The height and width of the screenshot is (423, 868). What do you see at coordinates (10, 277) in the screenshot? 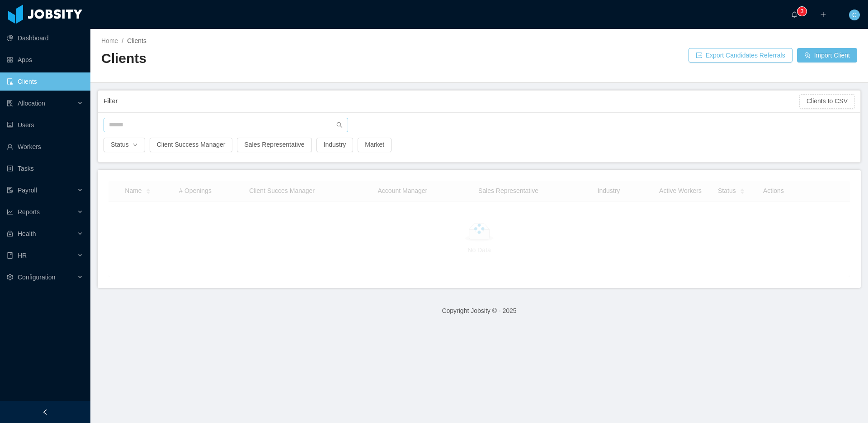
I see `i: icon: setting` at bounding box center [10, 277].